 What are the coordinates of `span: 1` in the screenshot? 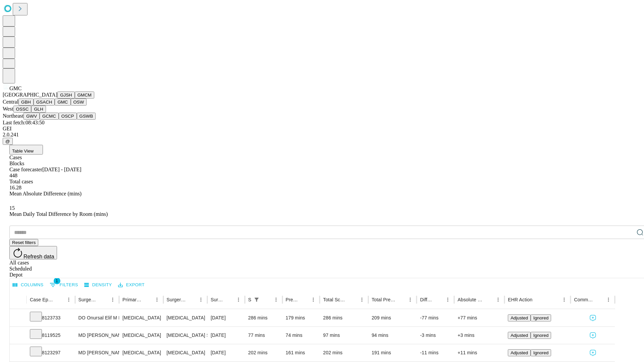 It's located at (57, 281).